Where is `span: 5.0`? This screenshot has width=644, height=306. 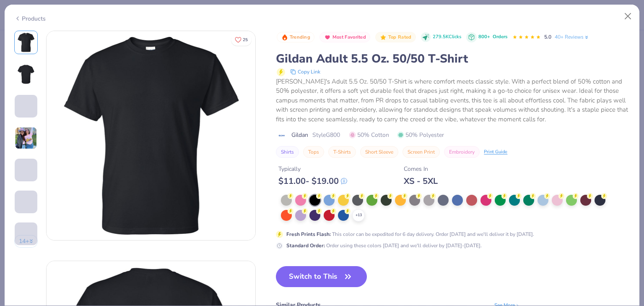
span: 5.0 is located at coordinates (548, 37).